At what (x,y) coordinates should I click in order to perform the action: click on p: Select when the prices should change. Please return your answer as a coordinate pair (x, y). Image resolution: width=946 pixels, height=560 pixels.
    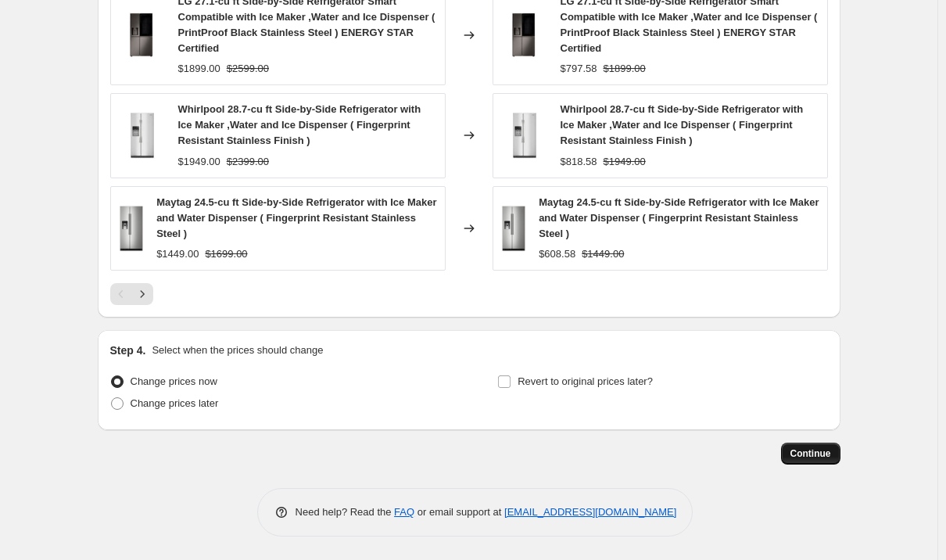
    Looking at the image, I should click on (237, 350).